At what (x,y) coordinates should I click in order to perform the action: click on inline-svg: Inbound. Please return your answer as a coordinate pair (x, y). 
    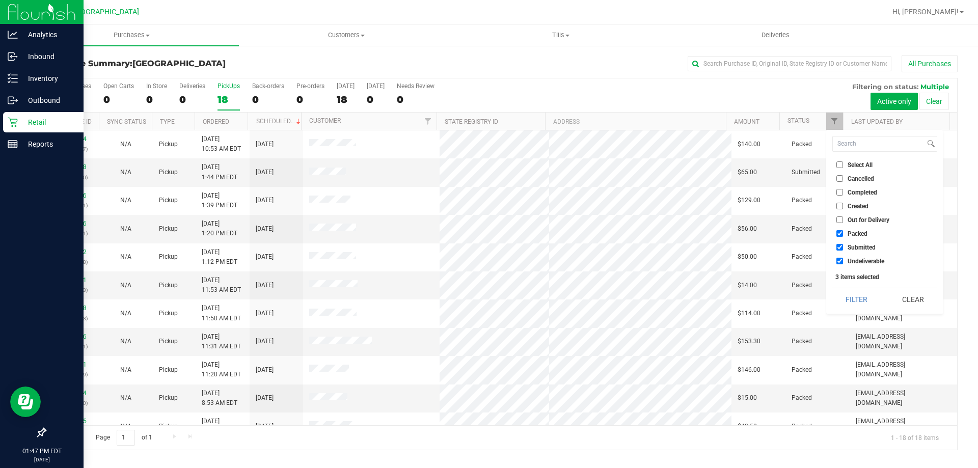
    Looking at the image, I should click on (13, 57).